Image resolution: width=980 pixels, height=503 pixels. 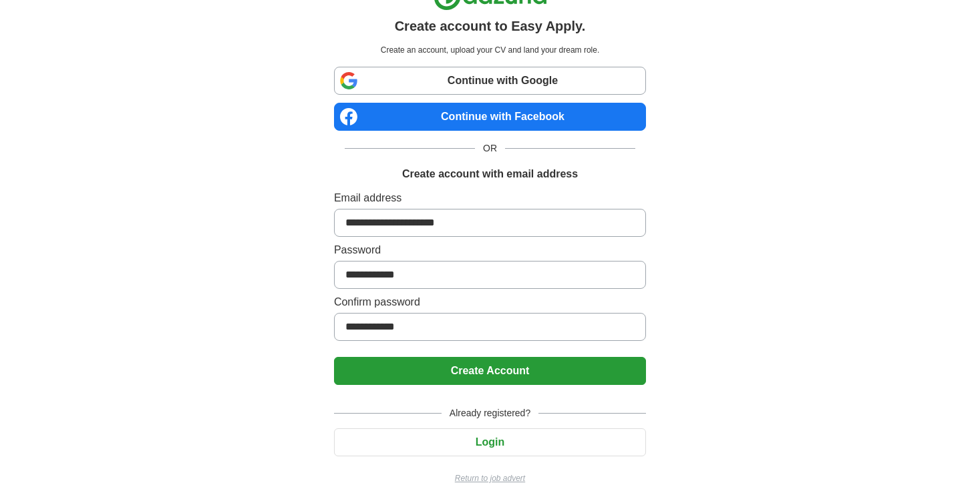 What do you see at coordinates (489, 116) in the screenshot?
I see `a: Continue with Facebook` at bounding box center [489, 116].